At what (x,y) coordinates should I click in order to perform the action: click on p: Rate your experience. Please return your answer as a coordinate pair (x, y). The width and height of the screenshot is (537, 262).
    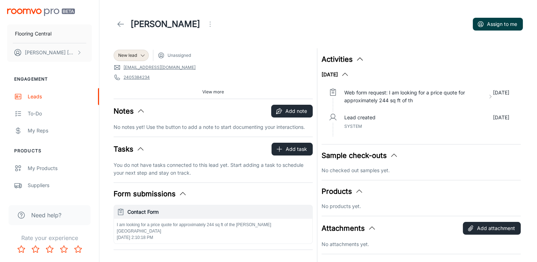
    Looking at the image, I should click on (49, 238).